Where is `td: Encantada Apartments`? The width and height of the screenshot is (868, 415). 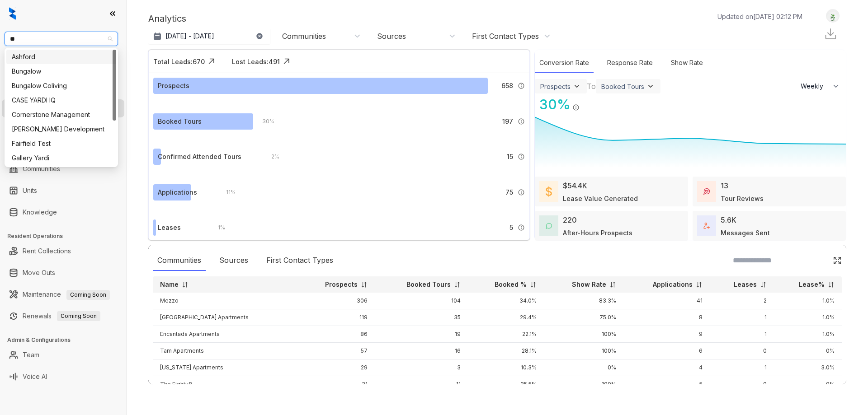 td: Encantada Apartments is located at coordinates (225, 334).